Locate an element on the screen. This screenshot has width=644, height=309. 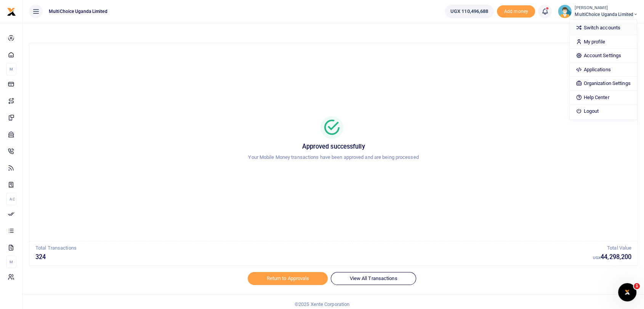
li: Wallet ballance is located at coordinates (470, 11).